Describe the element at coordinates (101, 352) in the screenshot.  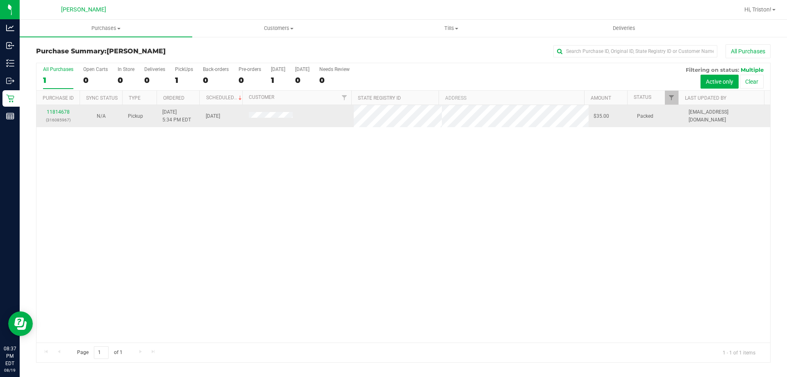
I see `input: 1` at that location.